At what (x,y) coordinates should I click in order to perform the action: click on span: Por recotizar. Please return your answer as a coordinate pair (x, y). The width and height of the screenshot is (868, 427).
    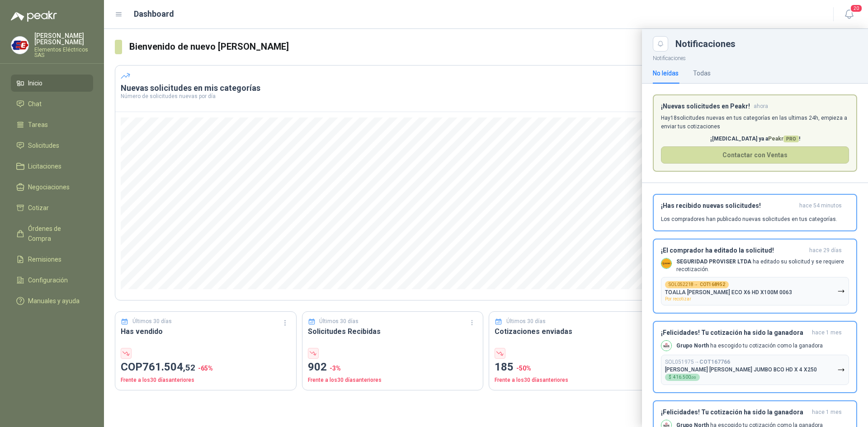
    Looking at the image, I should click on (678, 299).